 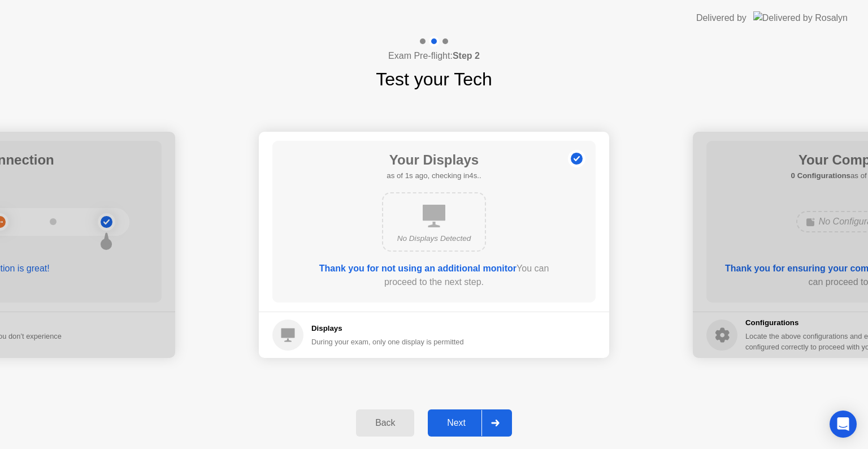 What do you see at coordinates (388, 329) in the screenshot?
I see `h5: Displays` at bounding box center [388, 329].